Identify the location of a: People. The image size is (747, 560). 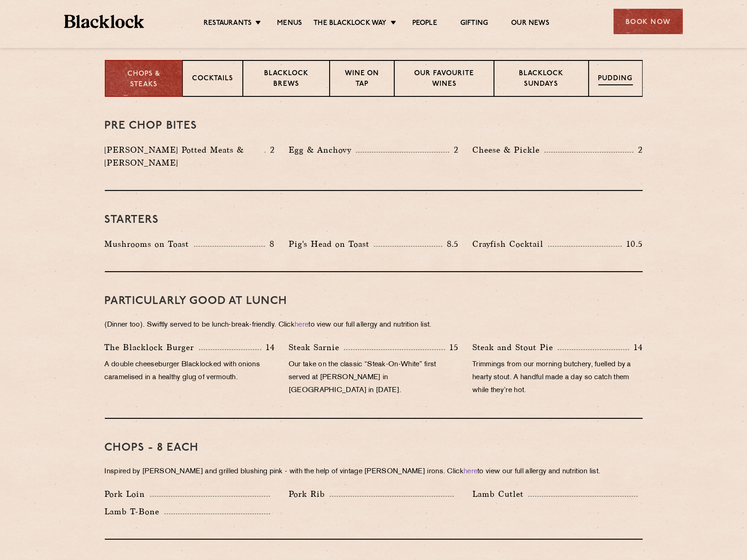
(425, 24).